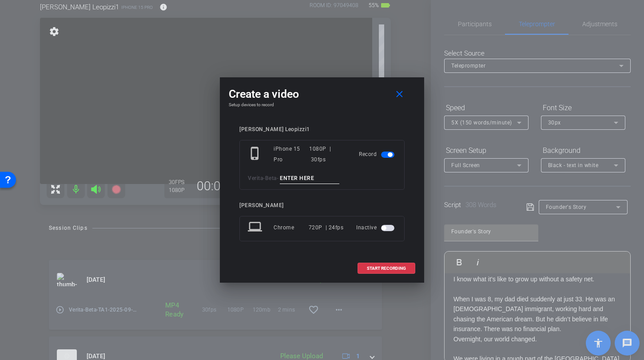  What do you see at coordinates (386, 268) in the screenshot?
I see `span: START RECORDING` at bounding box center [386, 268].